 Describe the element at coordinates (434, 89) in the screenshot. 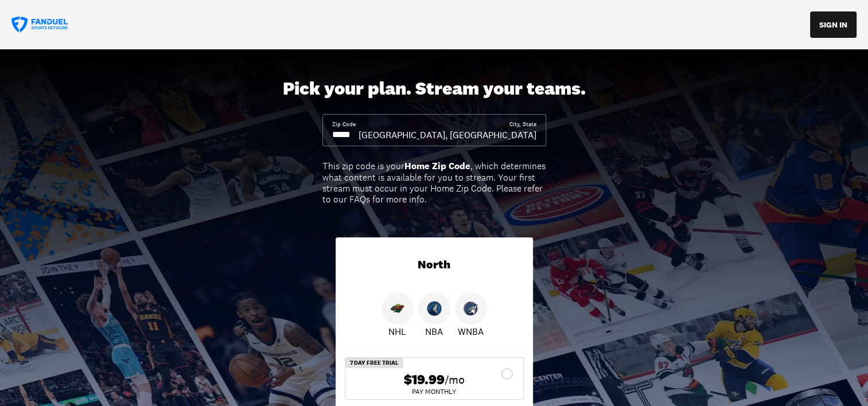

I see `div: Pick your plan. Stream your teams.` at that location.